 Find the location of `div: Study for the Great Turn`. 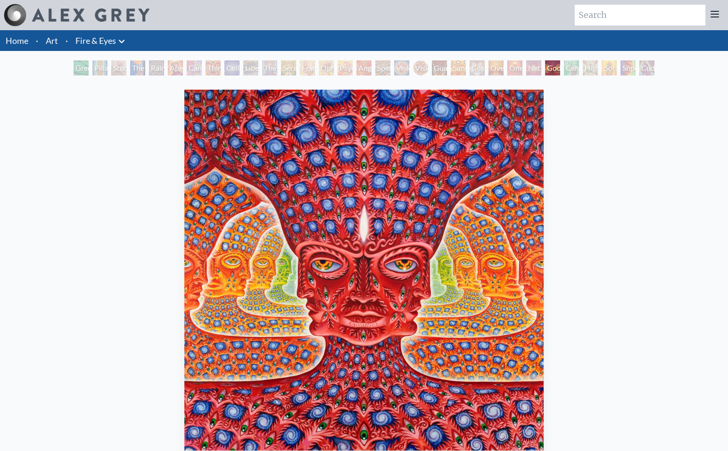

div: Study for the Great Turn is located at coordinates (119, 68).